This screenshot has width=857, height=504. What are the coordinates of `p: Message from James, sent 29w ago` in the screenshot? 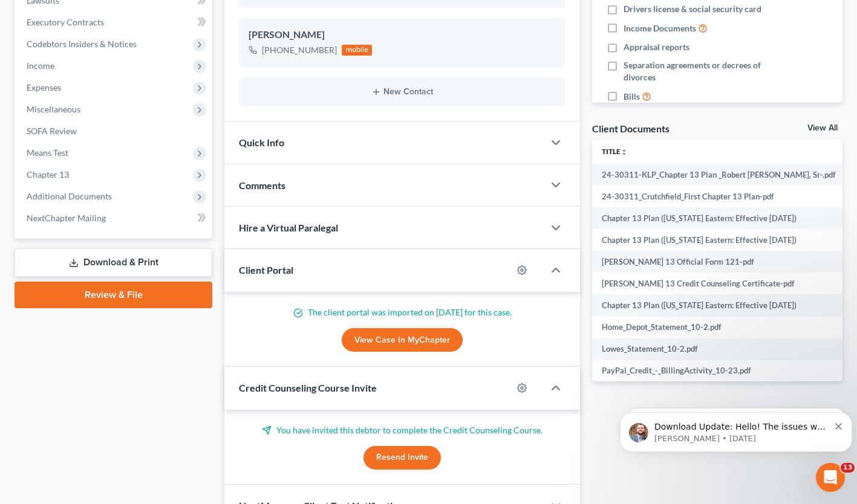 It's located at (127, 52).